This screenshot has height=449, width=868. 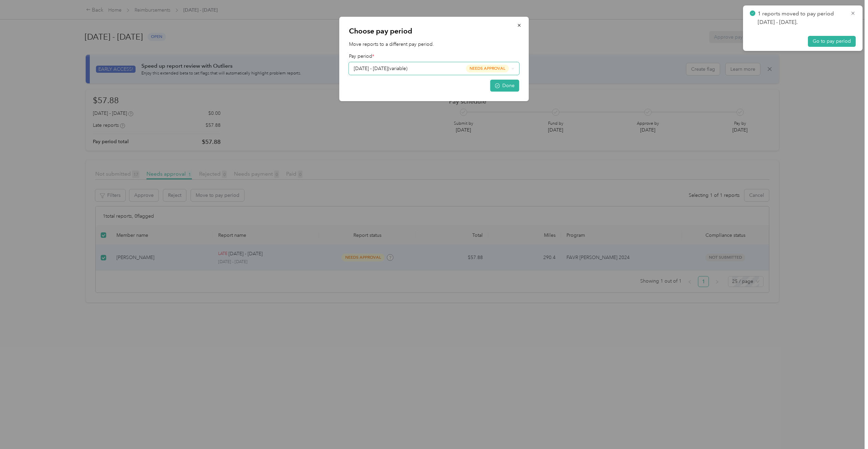 What do you see at coordinates (505, 86) in the screenshot?
I see `button: Done` at bounding box center [505, 86].